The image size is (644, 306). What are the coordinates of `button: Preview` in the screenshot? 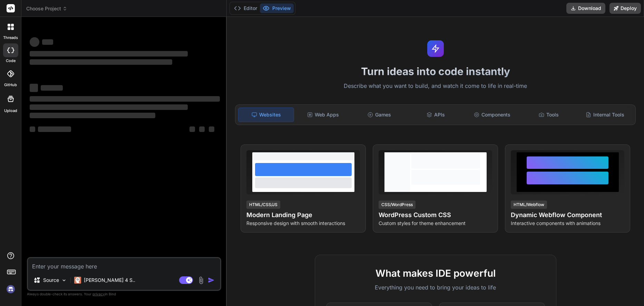 It's located at (277, 8).